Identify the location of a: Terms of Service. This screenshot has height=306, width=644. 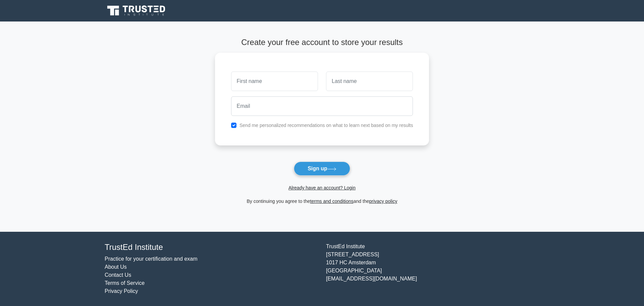
(124, 283).